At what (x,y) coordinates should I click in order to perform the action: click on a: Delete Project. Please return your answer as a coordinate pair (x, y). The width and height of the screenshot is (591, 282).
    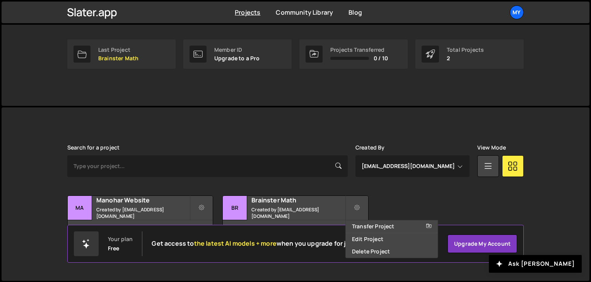
    Looking at the image, I should click on (392, 252).